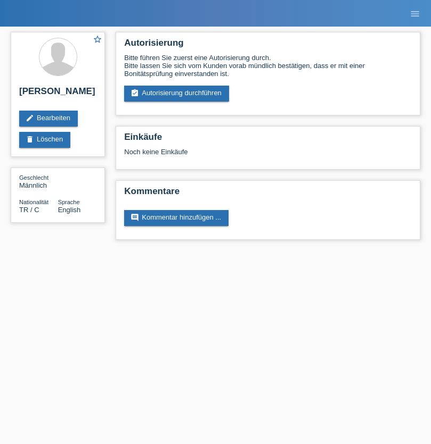  Describe the element at coordinates (29, 210) in the screenshot. I see `span: Türkei / C / 21.12.1994` at that location.